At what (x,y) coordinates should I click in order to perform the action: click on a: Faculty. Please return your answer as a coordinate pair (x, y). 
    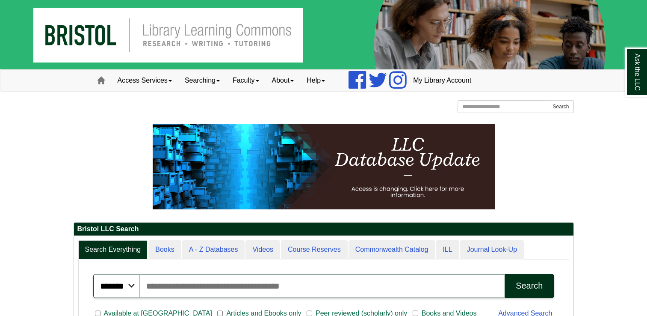
    Looking at the image, I should click on (246, 80).